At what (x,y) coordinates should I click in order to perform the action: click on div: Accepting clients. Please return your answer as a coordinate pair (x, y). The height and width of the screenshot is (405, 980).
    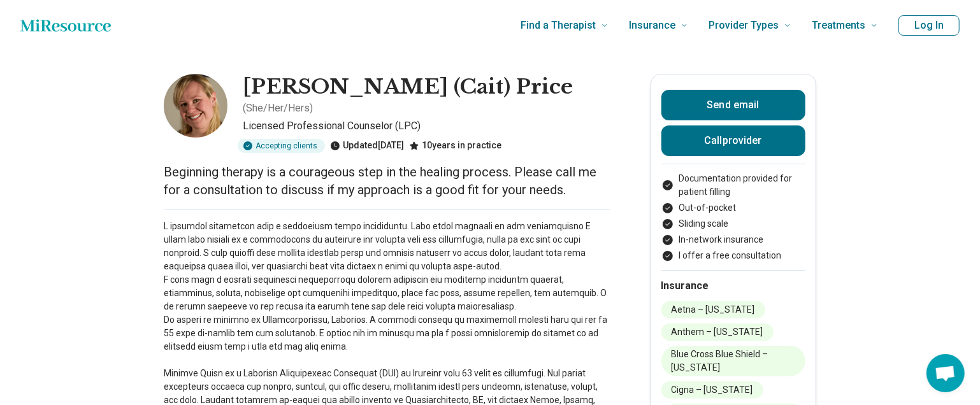
    Looking at the image, I should click on (281, 146).